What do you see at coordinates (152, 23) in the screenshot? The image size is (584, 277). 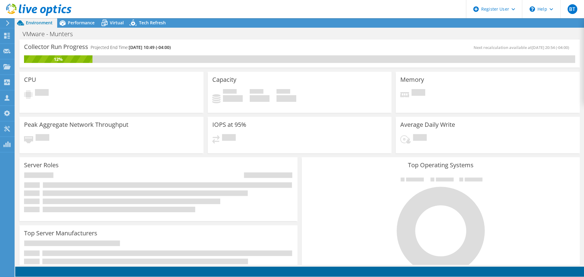 I see `span: Tech Refresh` at bounding box center [152, 23].